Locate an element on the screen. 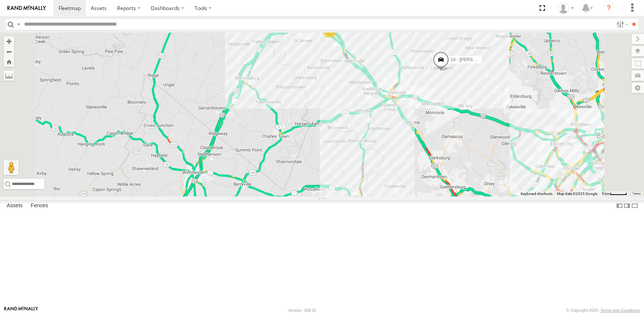  a: Visit our Website is located at coordinates (21, 310).